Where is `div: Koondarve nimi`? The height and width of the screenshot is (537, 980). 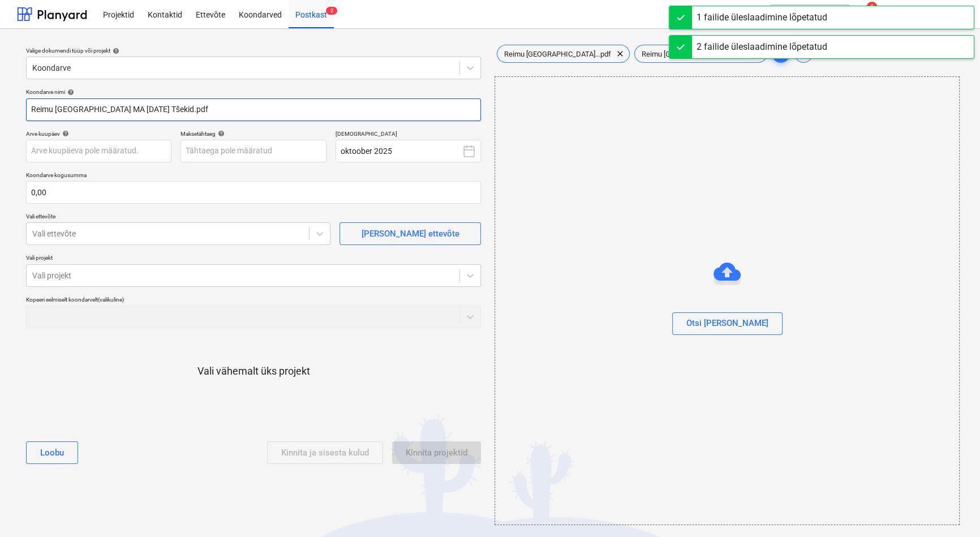
div: Koondarve nimi is located at coordinates (254, 92).